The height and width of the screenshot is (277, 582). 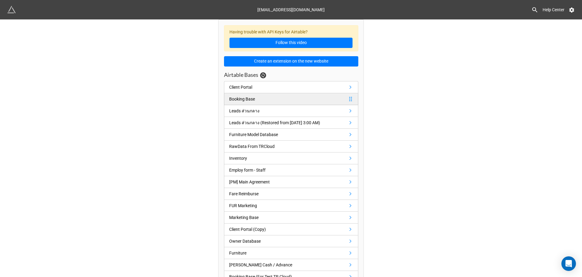 What do you see at coordinates (241, 75) in the screenshot?
I see `h3: Airtable Bases` at bounding box center [241, 75].